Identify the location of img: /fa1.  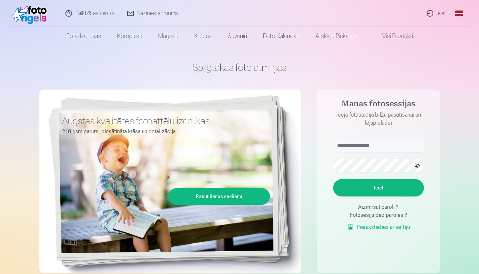
(31, 13).